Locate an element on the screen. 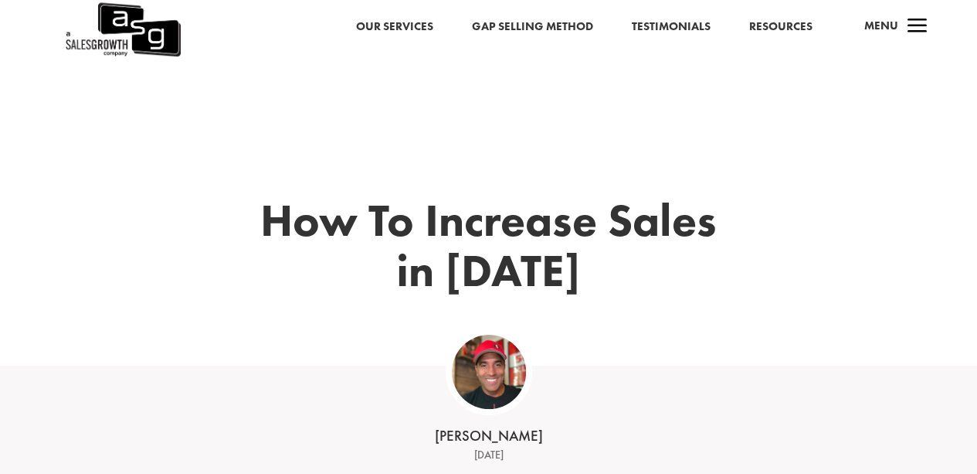 The image size is (977, 474). span: Menu is located at coordinates (882, 25).